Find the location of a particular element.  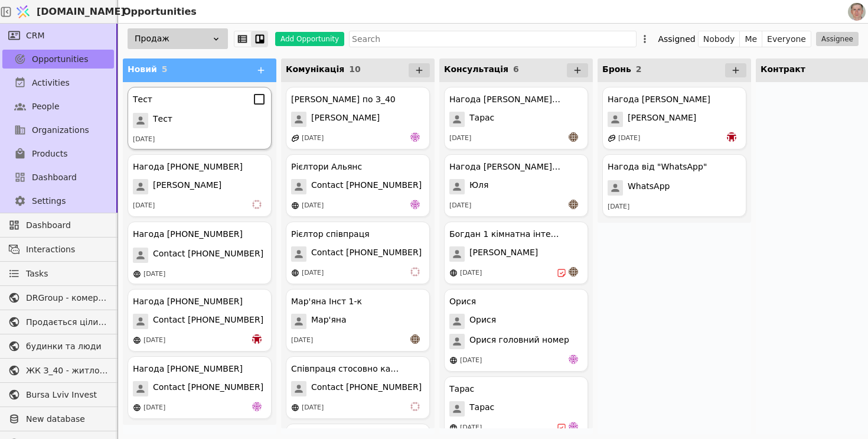

div: Мар'яна Інст 1-к is located at coordinates (326, 301).